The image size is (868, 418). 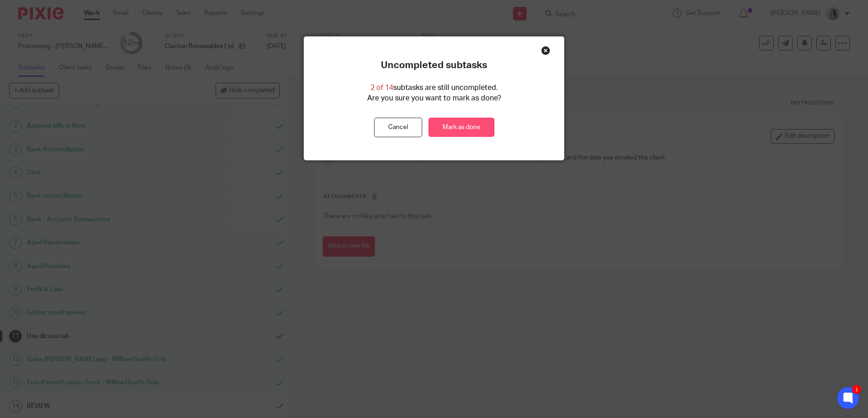 What do you see at coordinates (434, 98) in the screenshot?
I see `p: Are you sure you want to mark as done?` at bounding box center [434, 98].